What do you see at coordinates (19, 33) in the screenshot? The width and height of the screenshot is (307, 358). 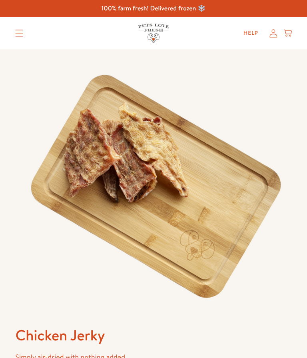 I see `summary: Translation missing: en.sections.header.menu` at bounding box center [19, 33].